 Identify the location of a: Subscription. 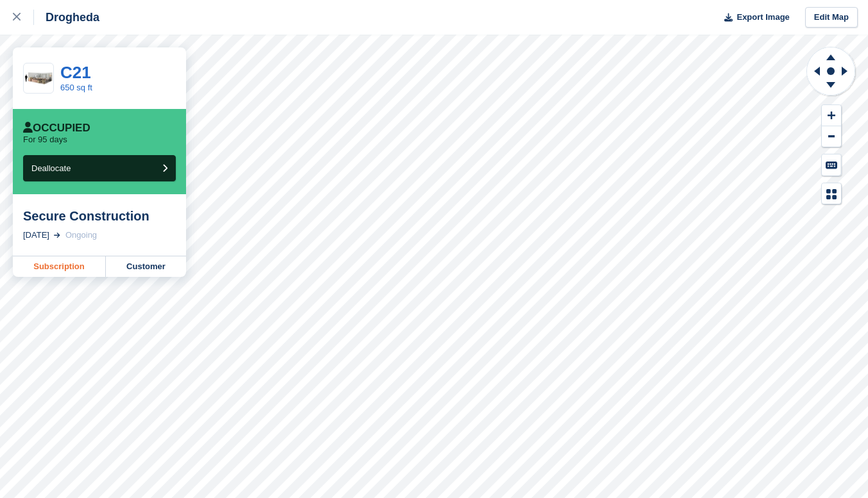
(59, 267).